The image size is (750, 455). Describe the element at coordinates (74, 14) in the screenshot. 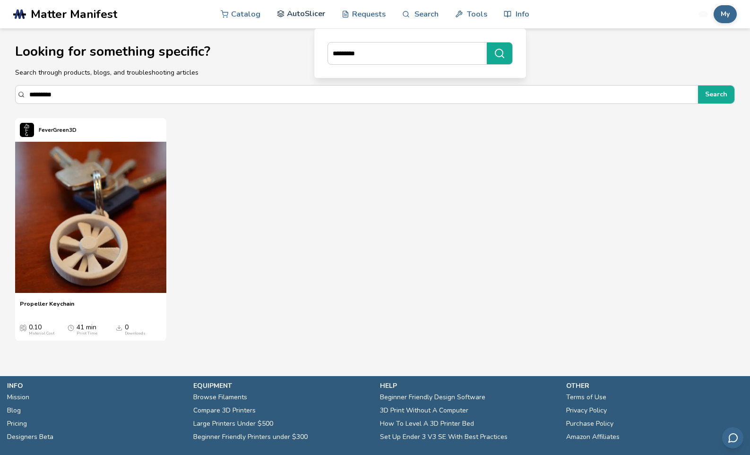

I see `span: Matter Manifest` at that location.